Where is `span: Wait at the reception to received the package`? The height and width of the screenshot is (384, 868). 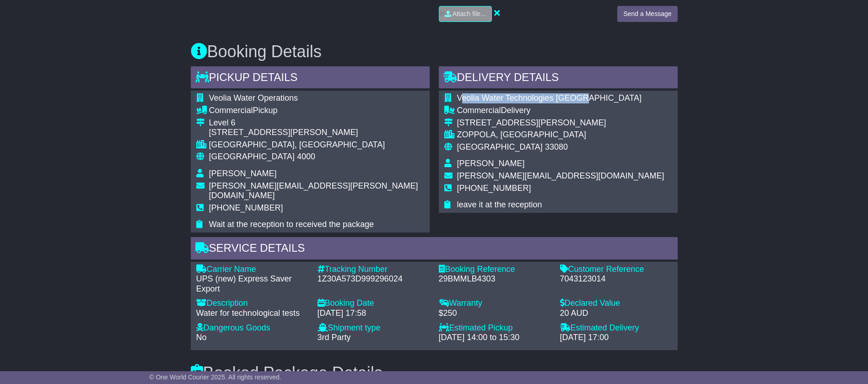 span: Wait at the reception to received the package is located at coordinates (292, 224).